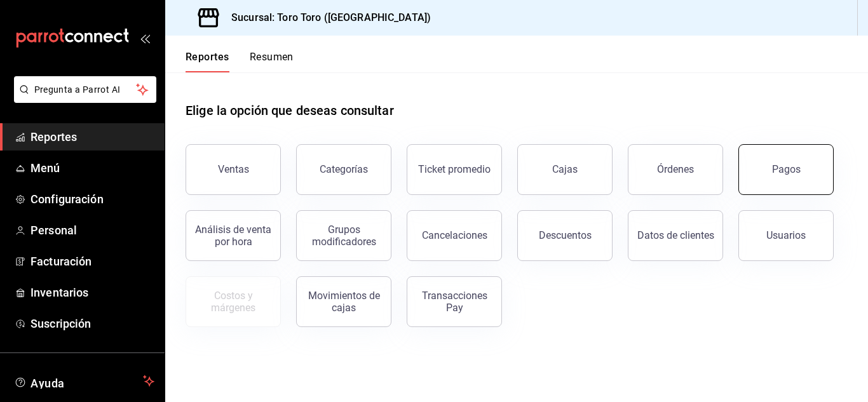 The height and width of the screenshot is (402, 868). What do you see at coordinates (565, 235) in the screenshot?
I see `div: Descuentos` at bounding box center [565, 235].